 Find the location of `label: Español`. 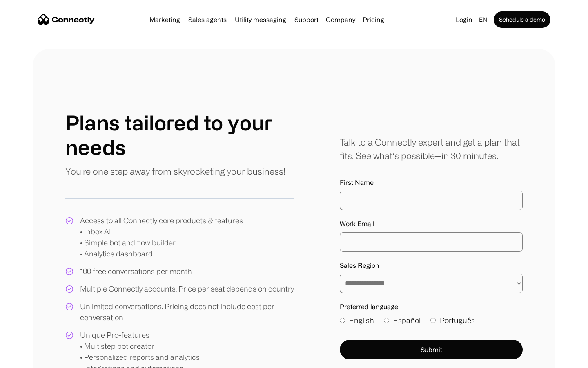

label: Español is located at coordinates (402, 320).